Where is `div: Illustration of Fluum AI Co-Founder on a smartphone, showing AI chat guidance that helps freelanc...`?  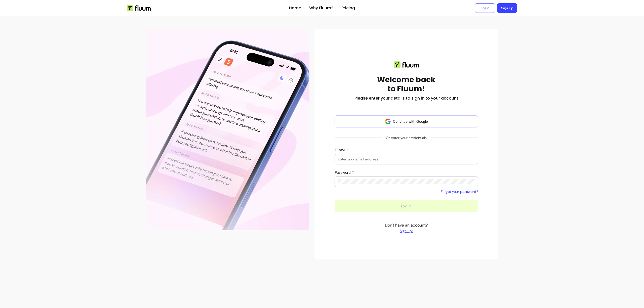
div: Illustration of Fluum AI Co-Founder on a smartphone, showing AI chat guidance that helps freelanc... is located at coordinates (228, 130).